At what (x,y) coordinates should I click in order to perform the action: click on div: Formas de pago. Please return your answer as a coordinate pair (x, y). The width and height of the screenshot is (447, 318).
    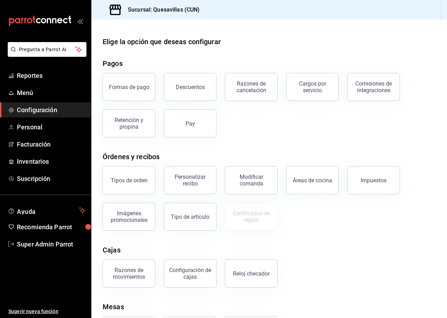
    Looking at the image, I should click on (129, 87).